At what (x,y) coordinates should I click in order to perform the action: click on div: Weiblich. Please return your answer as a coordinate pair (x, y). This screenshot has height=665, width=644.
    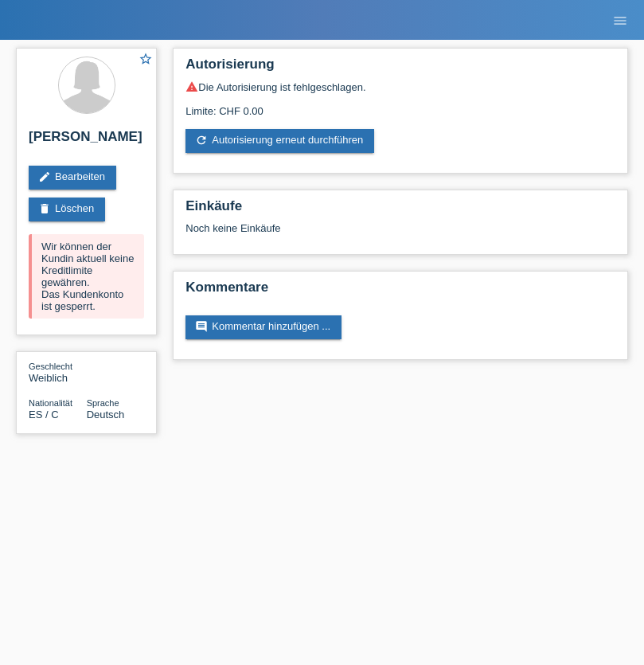
    Looking at the image, I should click on (57, 371).